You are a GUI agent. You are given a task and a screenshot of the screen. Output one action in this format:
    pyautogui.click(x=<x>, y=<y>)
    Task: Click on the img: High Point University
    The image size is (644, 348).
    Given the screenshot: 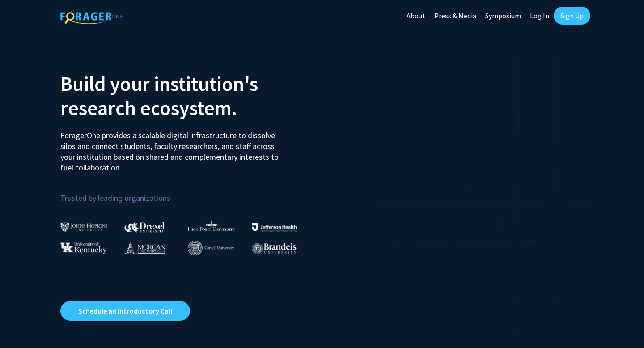 What is the action you would take?
    pyautogui.click(x=211, y=226)
    